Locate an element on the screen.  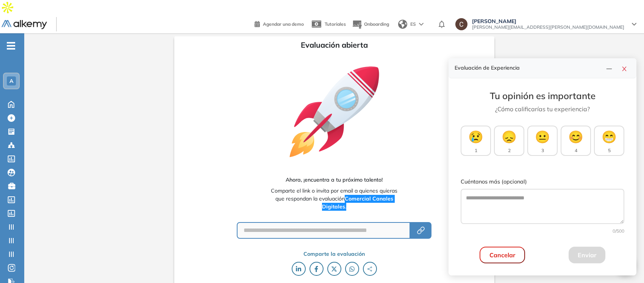
span: A is located at coordinates (12, 81).